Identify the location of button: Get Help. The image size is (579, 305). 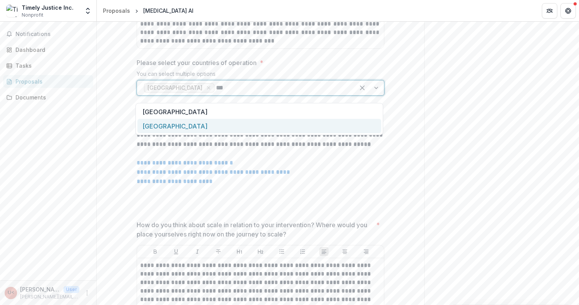
(569, 11).